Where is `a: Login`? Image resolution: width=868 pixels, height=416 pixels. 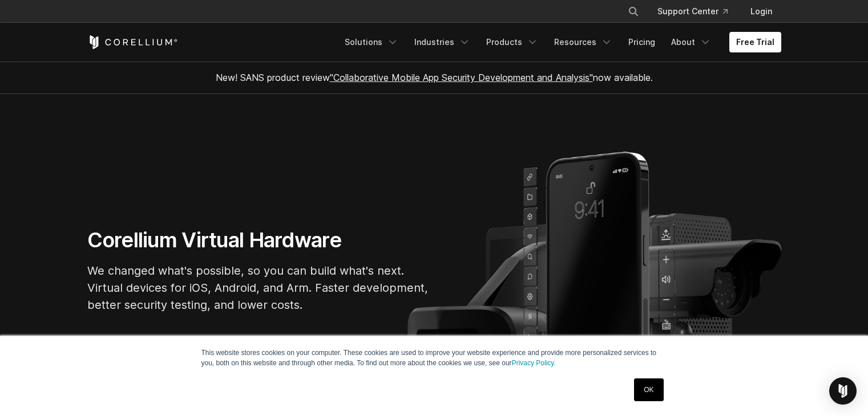 a: Login is located at coordinates (761, 11).